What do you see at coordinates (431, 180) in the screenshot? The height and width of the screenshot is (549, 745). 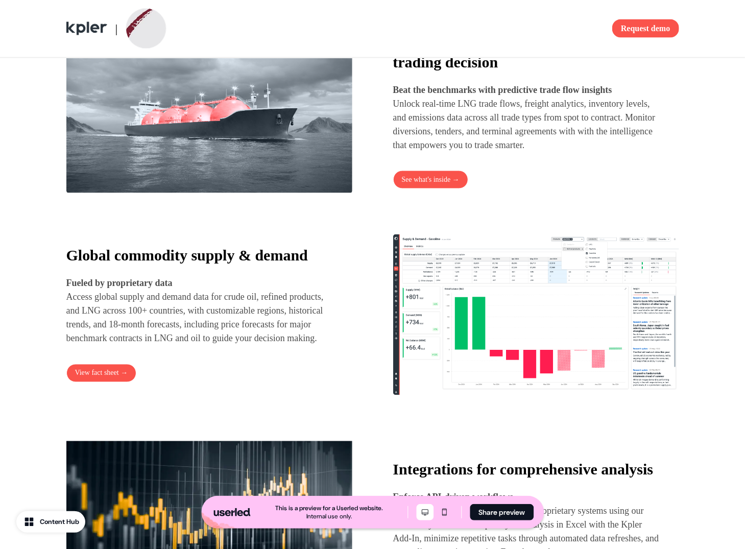 I see `button: See what's inside →` at bounding box center [431, 180].